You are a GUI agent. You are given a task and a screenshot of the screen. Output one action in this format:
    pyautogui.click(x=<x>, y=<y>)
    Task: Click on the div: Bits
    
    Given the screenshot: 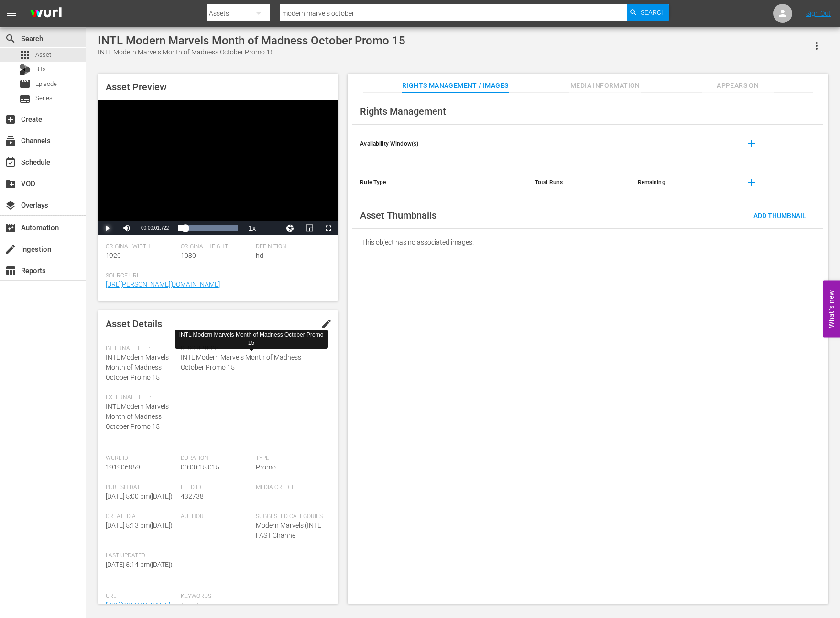 What is the action you would take?
    pyautogui.click(x=25, y=69)
    